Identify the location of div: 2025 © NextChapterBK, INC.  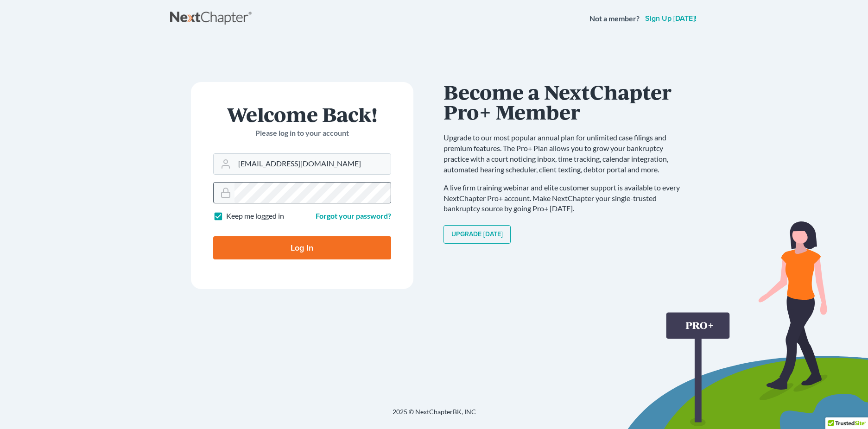
(434, 416).